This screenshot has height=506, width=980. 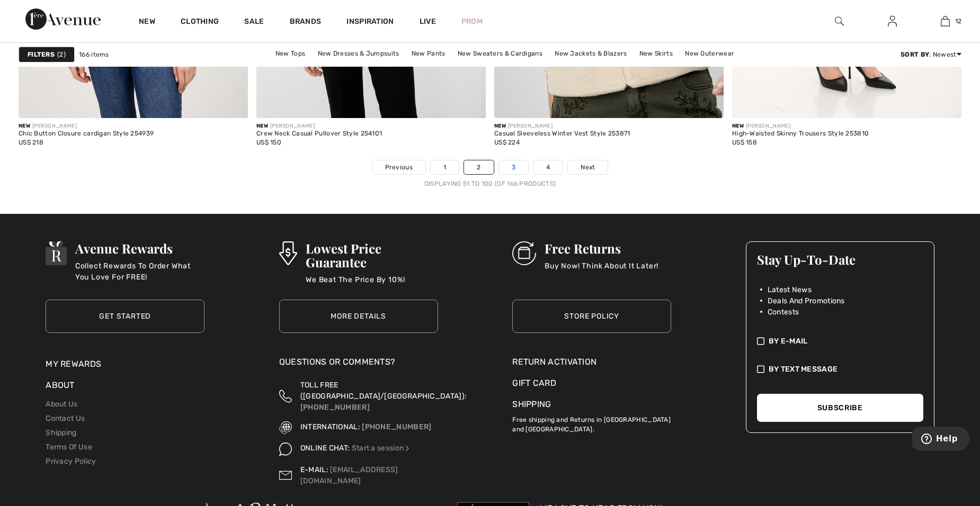 What do you see at coordinates (915, 55) in the screenshot?
I see `strong: Sort By` at bounding box center [915, 55].